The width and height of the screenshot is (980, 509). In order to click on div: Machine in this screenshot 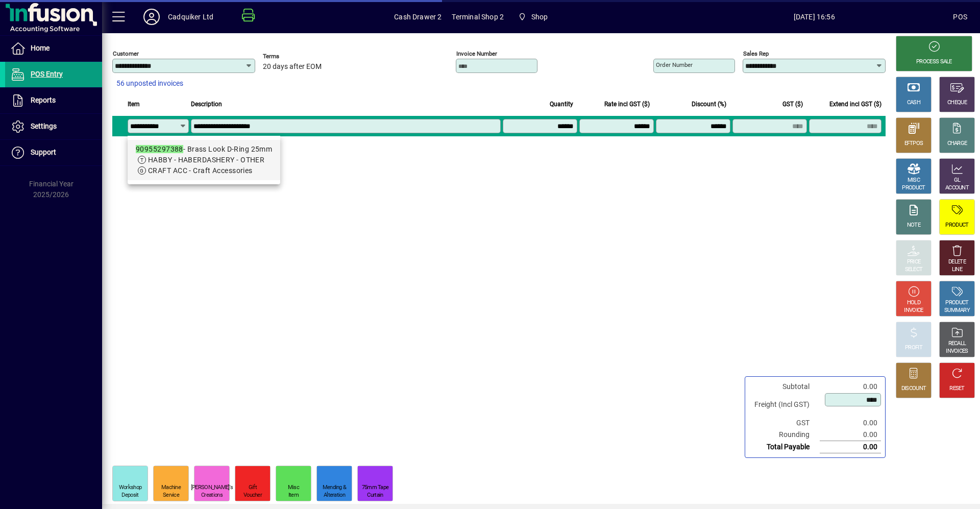, I will do `click(171, 488)`.